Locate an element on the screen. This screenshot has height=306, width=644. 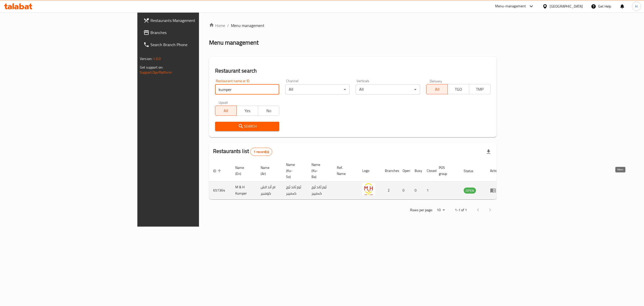
a: Branches is located at coordinates (192, 32).